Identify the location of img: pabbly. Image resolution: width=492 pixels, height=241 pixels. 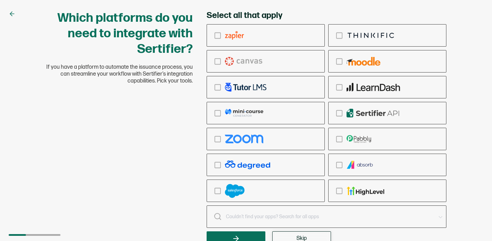
(358, 139).